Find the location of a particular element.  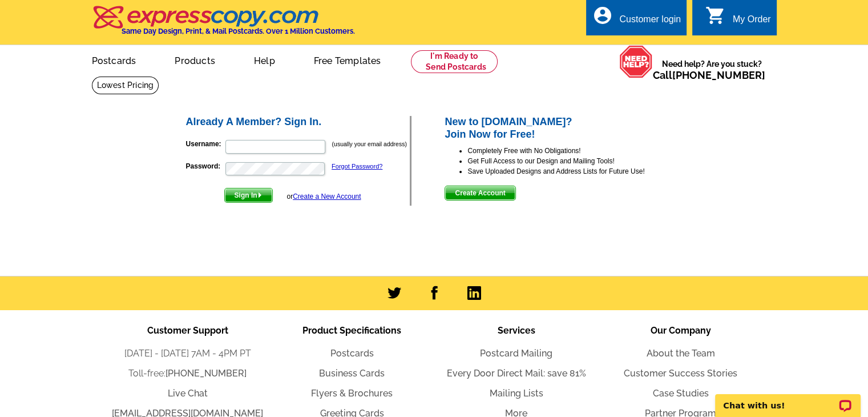

a: Mailing Lists is located at coordinates (517, 393).